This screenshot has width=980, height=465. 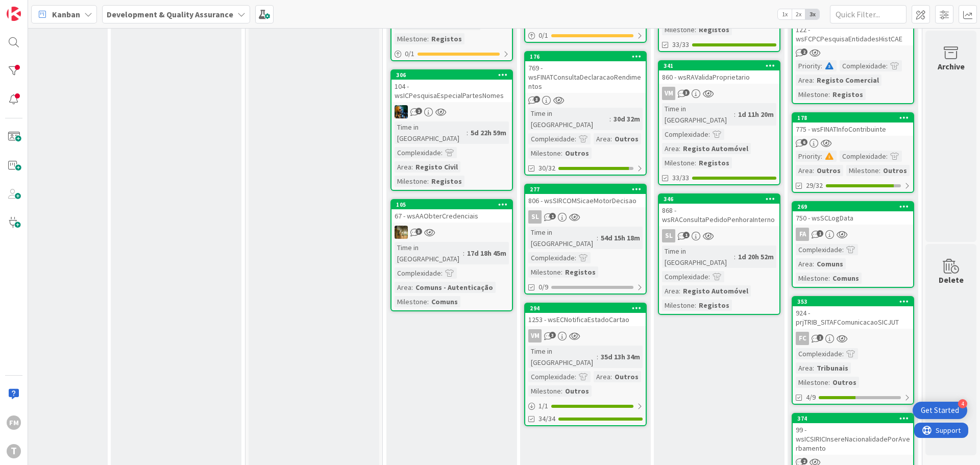 I want to click on div: Delete, so click(x=951, y=280).